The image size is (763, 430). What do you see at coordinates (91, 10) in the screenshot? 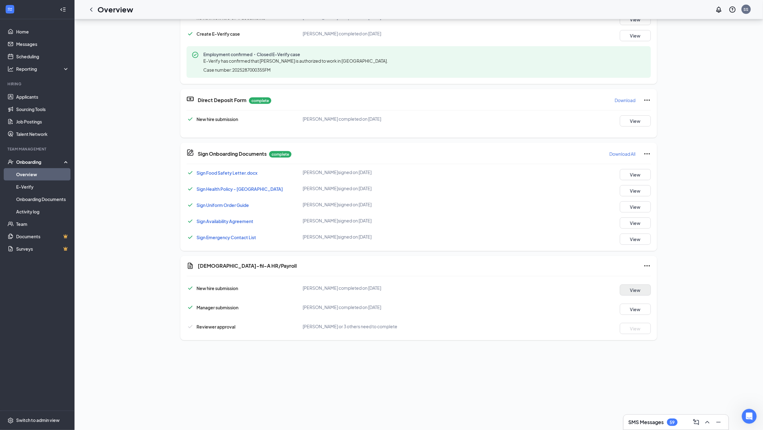
I see `a: ChevronLeft` at bounding box center [91, 10].